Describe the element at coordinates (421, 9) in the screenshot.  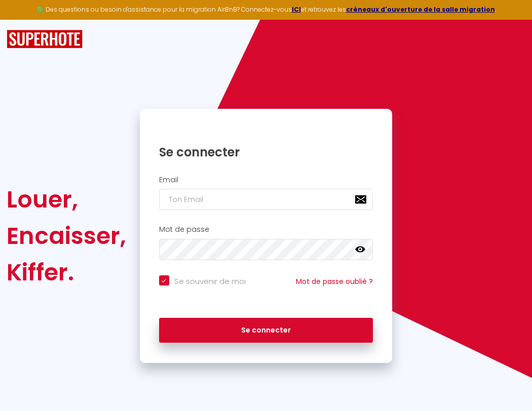
I see `a: créneaux d'ouverture de la salle migration` at that location.